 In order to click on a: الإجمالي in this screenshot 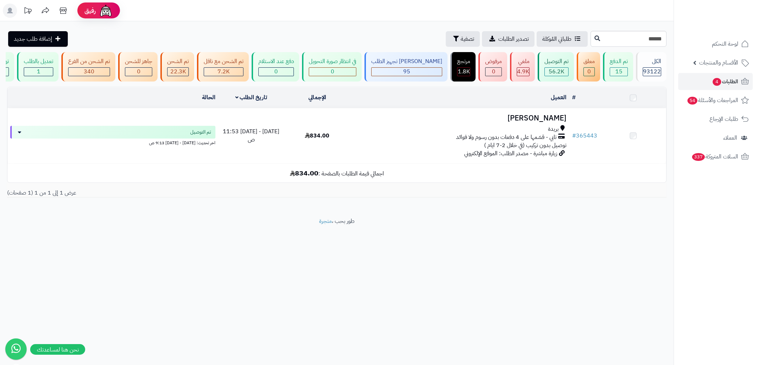, I will do `click(317, 98)`.